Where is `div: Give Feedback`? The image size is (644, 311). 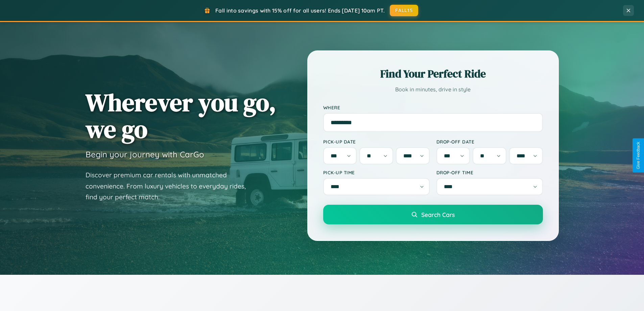 div: Give Feedback is located at coordinates (638, 156).